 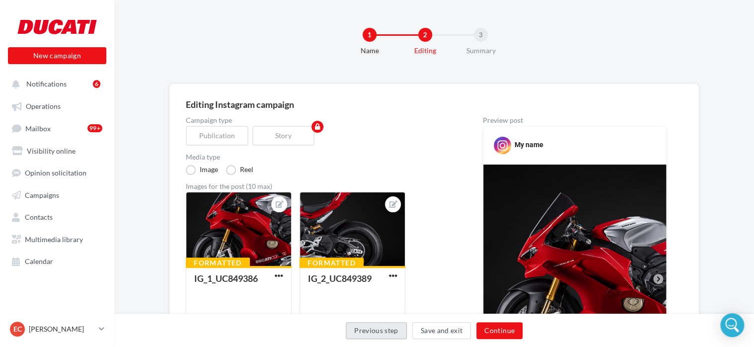 What do you see at coordinates (57, 150) in the screenshot?
I see `a: Visibility online` at bounding box center [57, 150].